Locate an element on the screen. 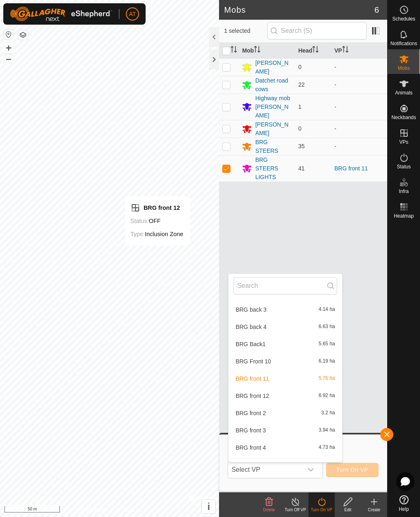  span: Select VP is located at coordinates (265, 470).